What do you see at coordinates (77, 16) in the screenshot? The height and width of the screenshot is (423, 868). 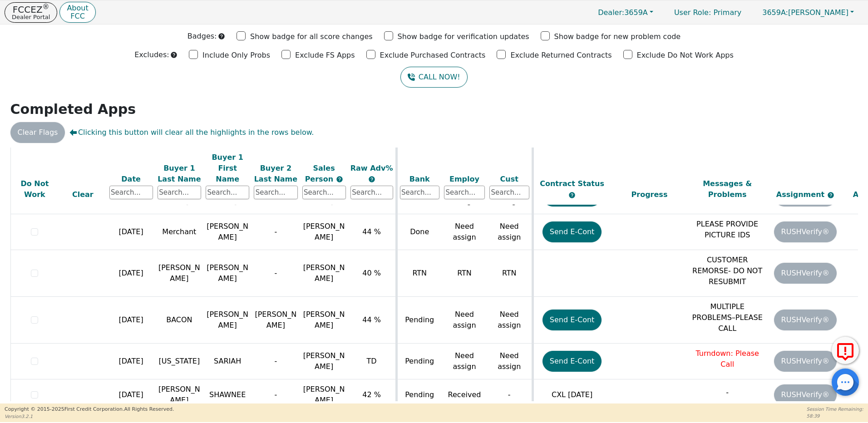 I see `p: FCC` at bounding box center [77, 16].